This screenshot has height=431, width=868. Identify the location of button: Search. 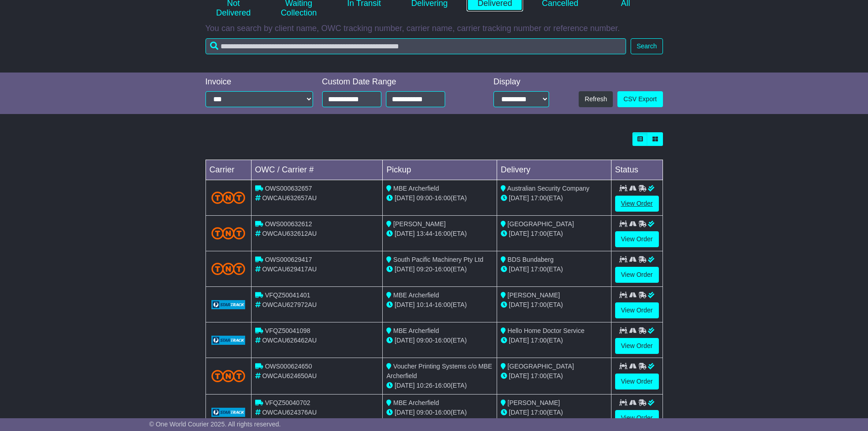
(647, 46).